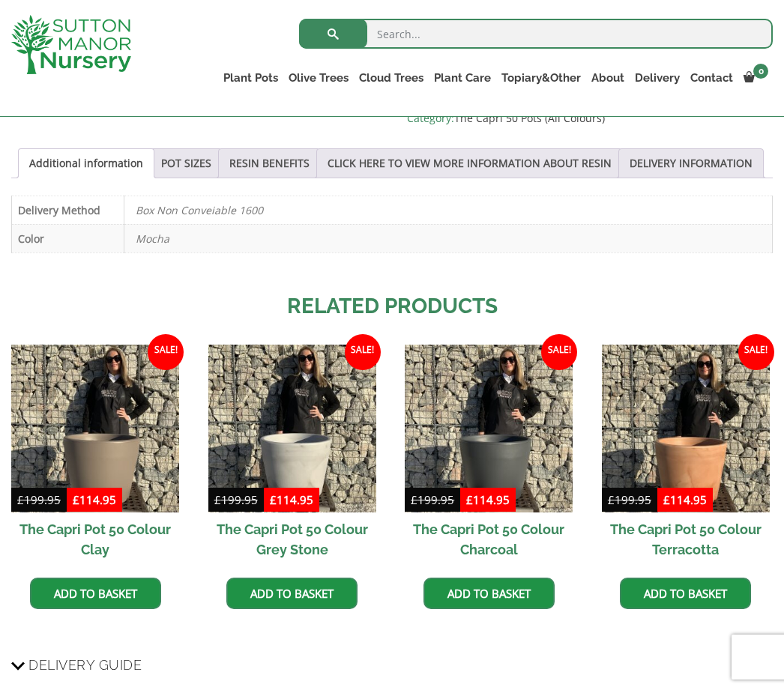 This screenshot has height=690, width=784. Describe the element at coordinates (95, 429) in the screenshot. I see `img: The Capri Pot 50 Colour Clay` at that location.